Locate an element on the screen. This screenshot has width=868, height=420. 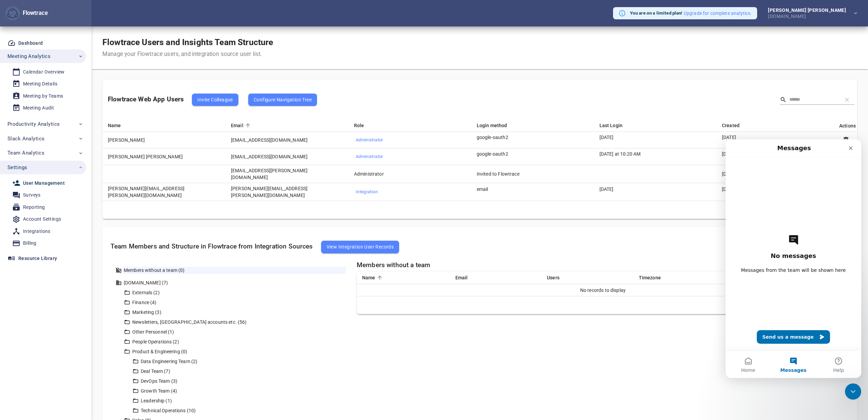
svg: Search is located at coordinates (784, 100).